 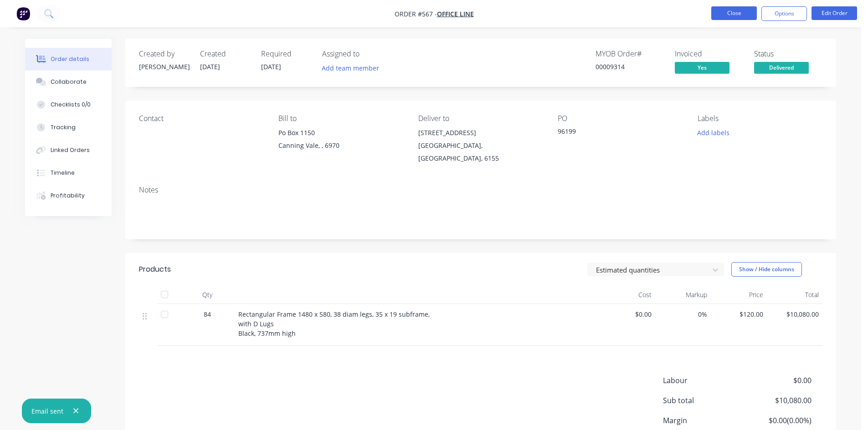 I want to click on div: Invoiced, so click(x=709, y=54).